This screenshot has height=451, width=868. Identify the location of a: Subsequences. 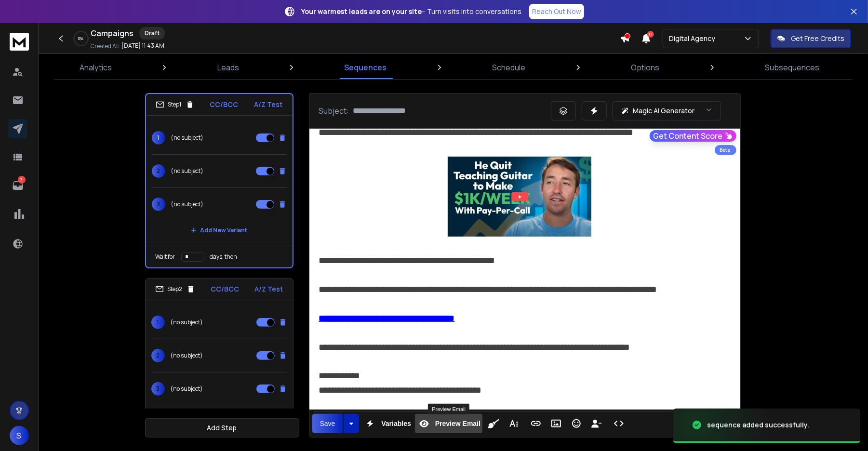
(792, 68).